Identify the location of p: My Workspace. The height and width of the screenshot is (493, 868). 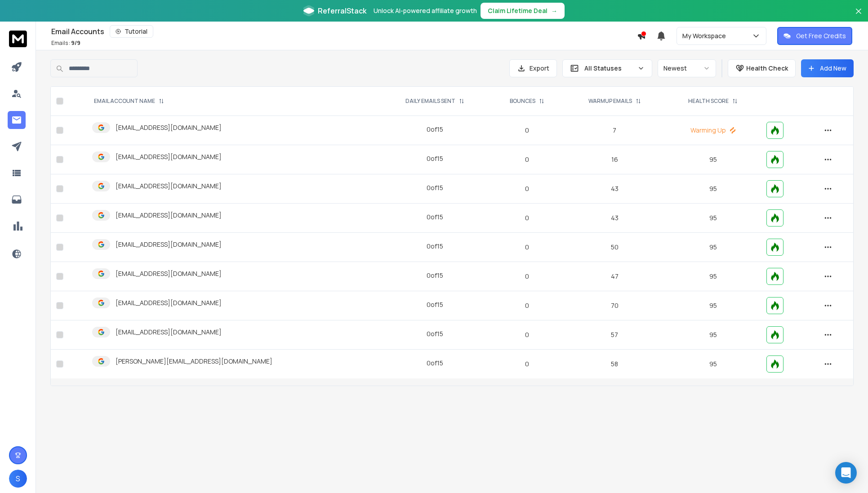
(706, 36).